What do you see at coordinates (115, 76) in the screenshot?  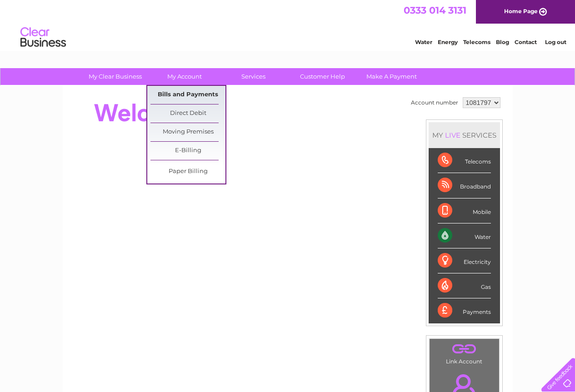 I see `a: My Clear Business` at bounding box center [115, 76].